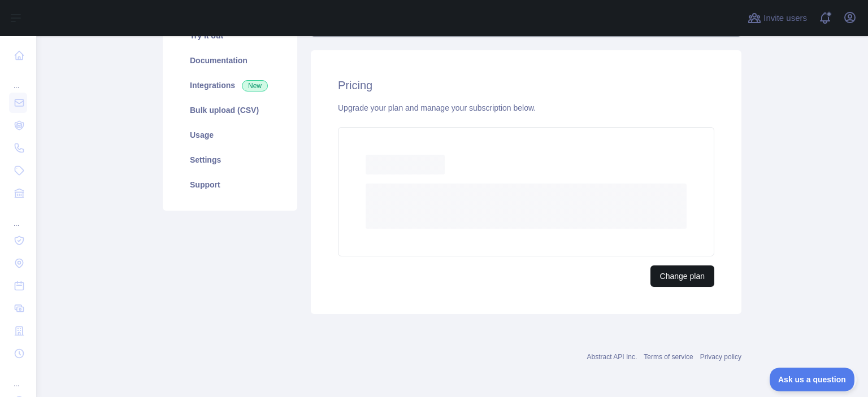  Describe the element at coordinates (230, 60) in the screenshot. I see `a: Documentation` at that location.